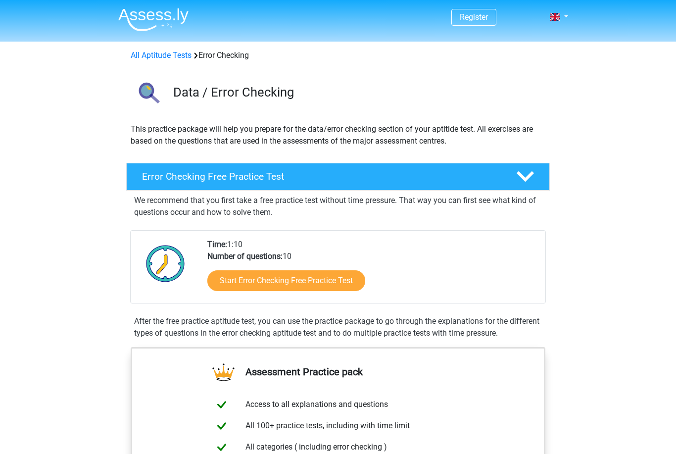 The image size is (676, 454). Describe the element at coordinates (161, 55) in the screenshot. I see `a: All Aptitude Tests` at that location.